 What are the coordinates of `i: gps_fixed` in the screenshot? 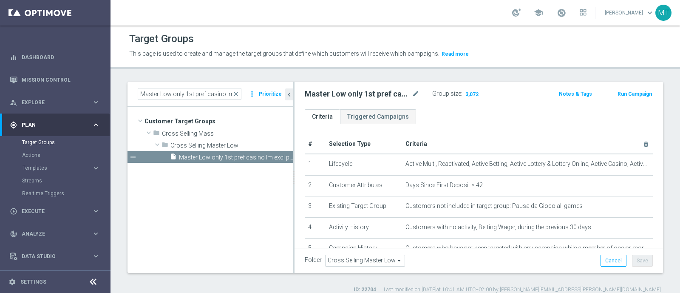 It's located at (14, 125).